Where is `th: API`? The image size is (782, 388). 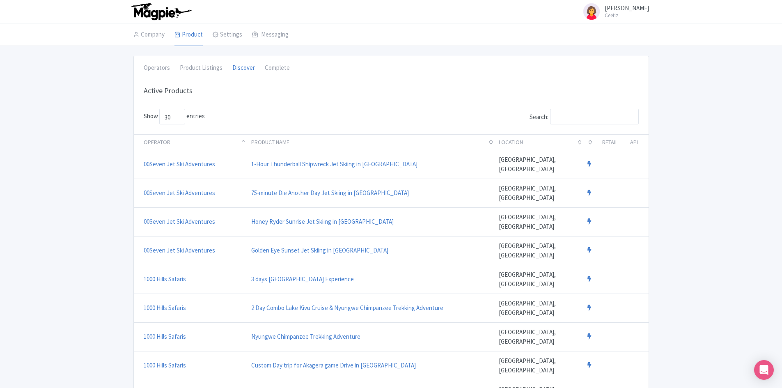 th: API is located at coordinates (638, 142).